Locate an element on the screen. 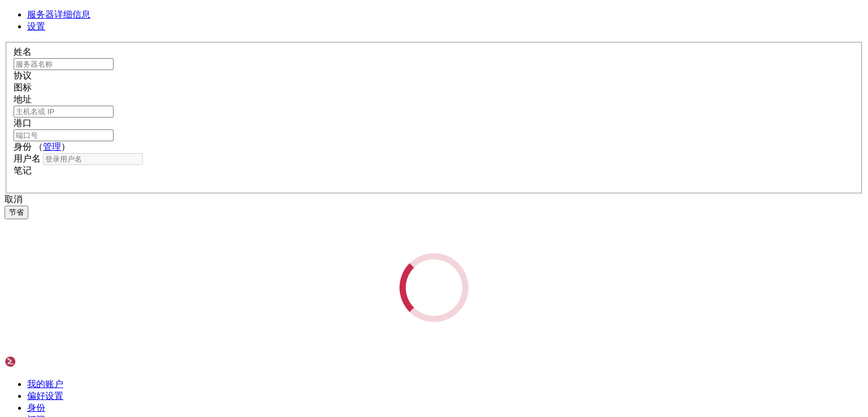  a: 我的账户 is located at coordinates (45, 384).